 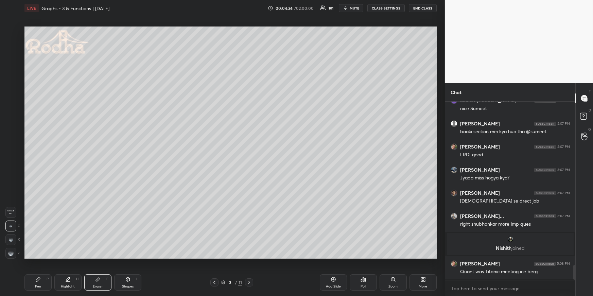 I want to click on div: 11, so click(x=240, y=282).